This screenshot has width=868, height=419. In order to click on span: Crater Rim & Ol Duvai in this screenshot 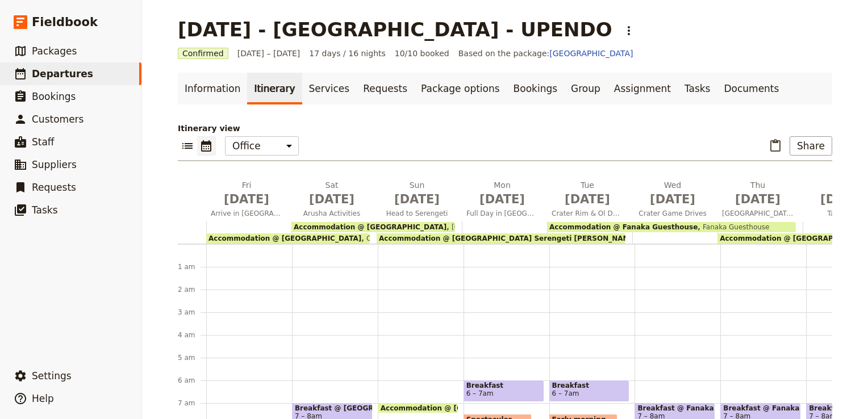, I will do `click(587, 213)`.